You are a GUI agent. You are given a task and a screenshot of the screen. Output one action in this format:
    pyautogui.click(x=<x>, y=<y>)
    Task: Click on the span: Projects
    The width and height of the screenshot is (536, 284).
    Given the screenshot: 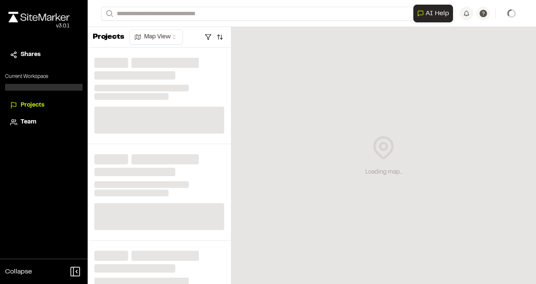 What is the action you would take?
    pyautogui.click(x=32, y=105)
    